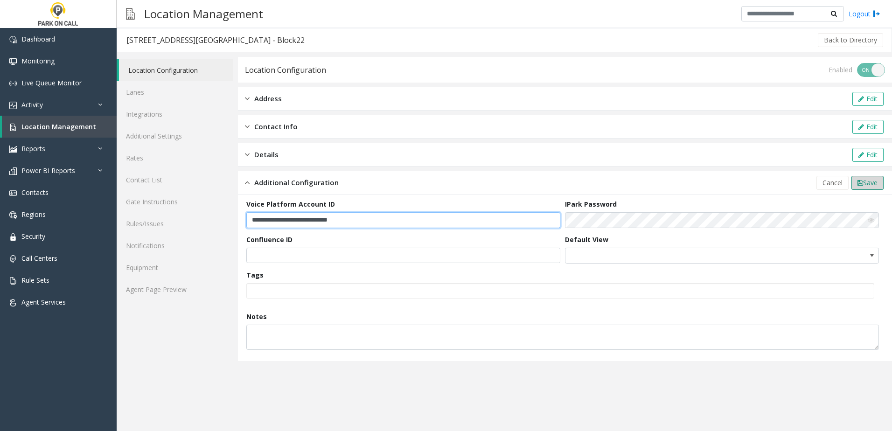  Describe the element at coordinates (832, 183) in the screenshot. I see `button: Cancel` at that location.